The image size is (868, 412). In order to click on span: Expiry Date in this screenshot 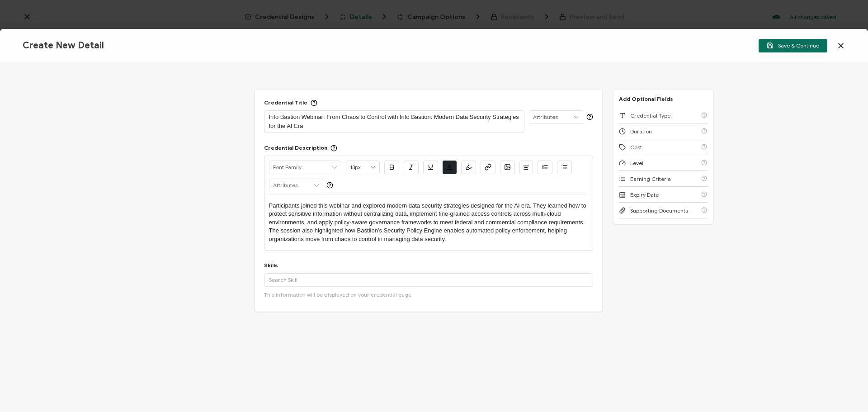, I will do `click(644, 194)`.